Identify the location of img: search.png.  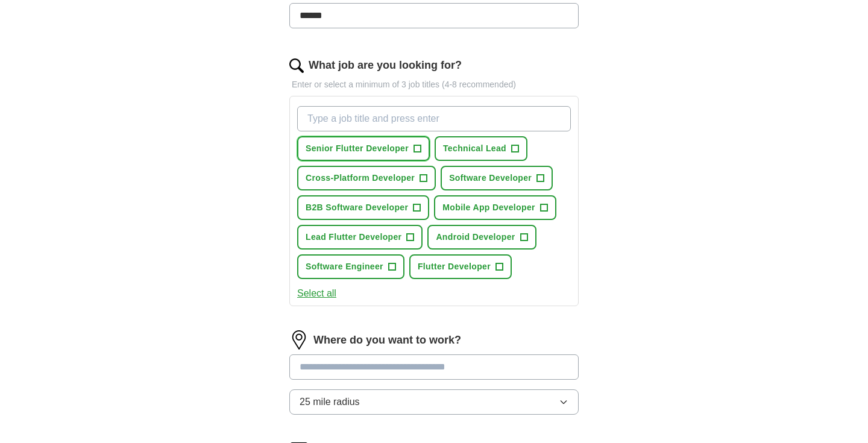
(297, 66).